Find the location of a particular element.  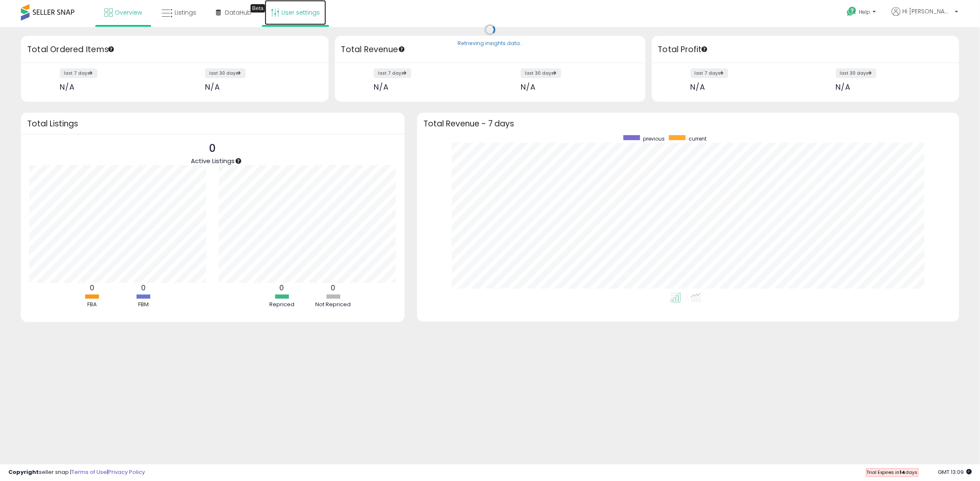

p: 0 is located at coordinates (212, 149).